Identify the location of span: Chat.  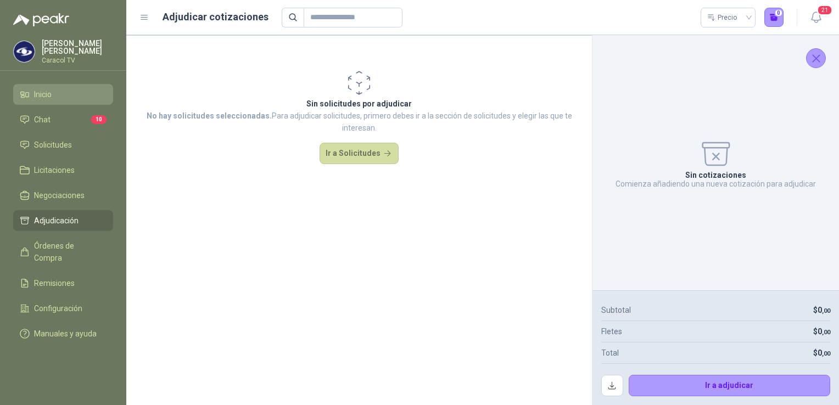
(42, 120).